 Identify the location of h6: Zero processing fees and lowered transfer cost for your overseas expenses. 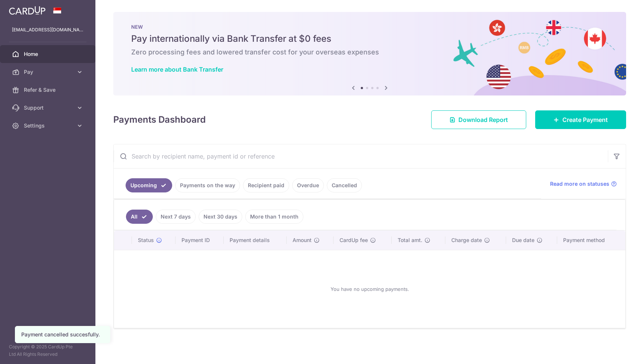
(369, 52).